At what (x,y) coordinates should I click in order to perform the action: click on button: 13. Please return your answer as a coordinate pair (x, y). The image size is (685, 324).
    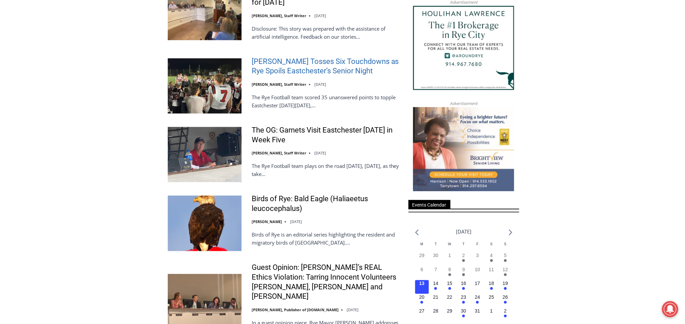
    Looking at the image, I should click on (422, 287).